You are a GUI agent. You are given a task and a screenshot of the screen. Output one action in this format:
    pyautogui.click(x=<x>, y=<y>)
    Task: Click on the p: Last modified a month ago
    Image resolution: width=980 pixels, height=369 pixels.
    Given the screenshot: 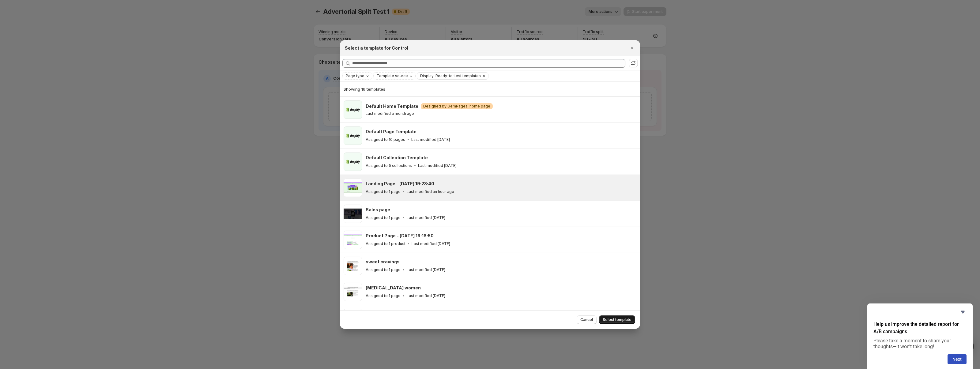 What is the action you would take?
    pyautogui.click(x=390, y=114)
    